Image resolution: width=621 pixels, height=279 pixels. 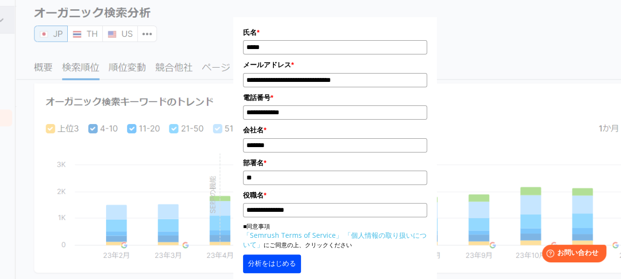 What do you see at coordinates (335, 195) in the screenshot?
I see `label: 役職名` at bounding box center [335, 195].